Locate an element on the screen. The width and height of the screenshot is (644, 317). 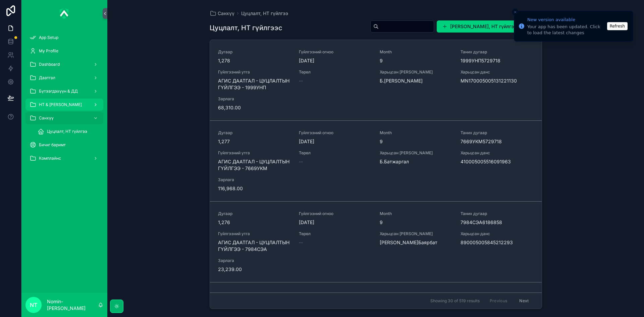
span: Showing 30 of 519 results is located at coordinates (455, 301).